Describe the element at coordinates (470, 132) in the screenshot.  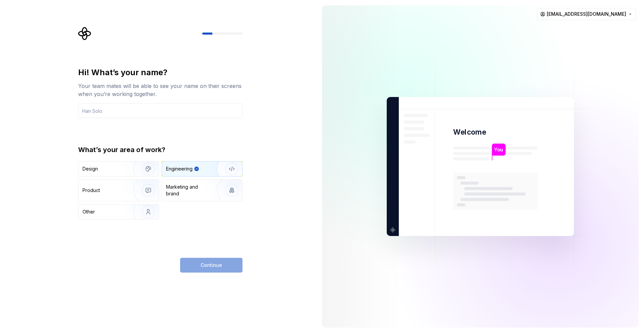
I see `p: Welcome` at that location.